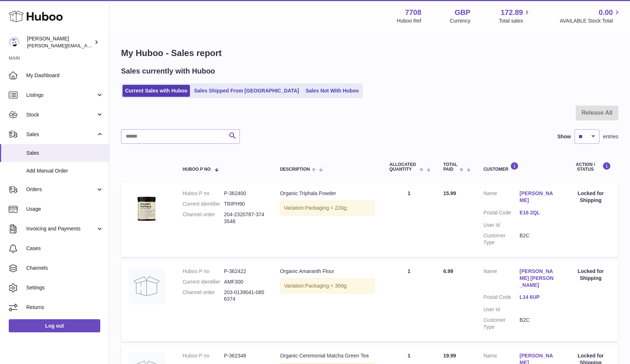 The width and height of the screenshot is (630, 364). What do you see at coordinates (65, 171) in the screenshot?
I see `span: Add Manual Order` at bounding box center [65, 171].